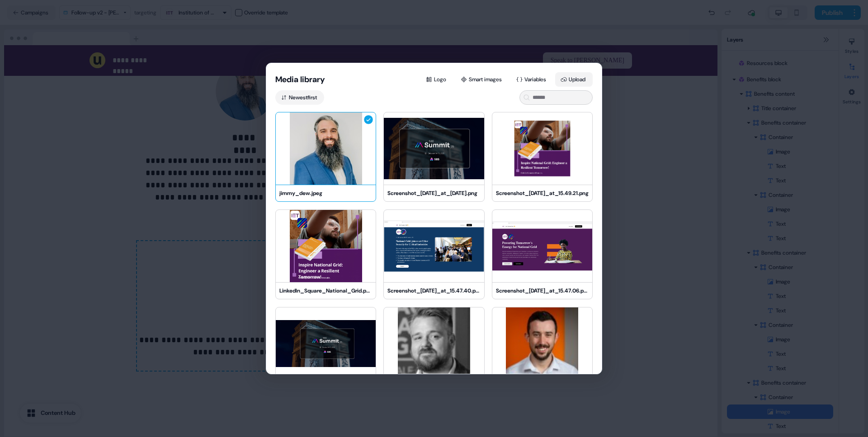 This screenshot has height=437, width=868. What do you see at coordinates (434, 148) in the screenshot?
I see `img: Screenshot_2025-10-02_at_16.03.01.png` at bounding box center [434, 148].